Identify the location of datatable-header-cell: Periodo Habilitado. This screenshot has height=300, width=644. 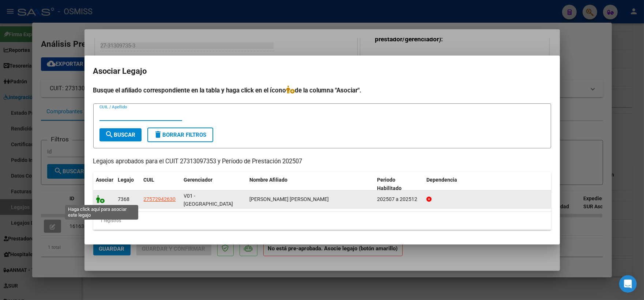
(399, 184).